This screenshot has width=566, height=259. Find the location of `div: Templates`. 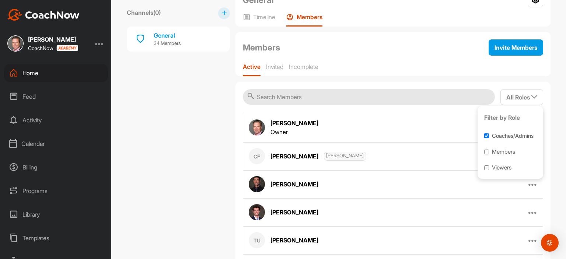

div: Templates is located at coordinates (56, 238).